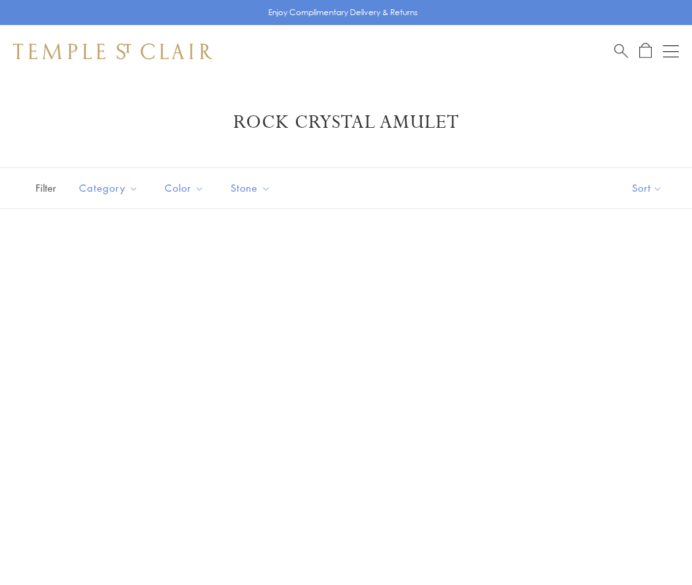 Image resolution: width=692 pixels, height=585 pixels. I want to click on button: Color, so click(185, 188).